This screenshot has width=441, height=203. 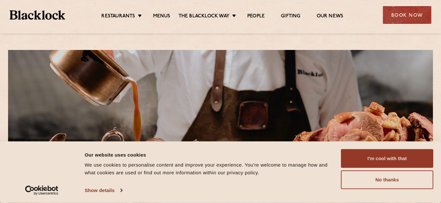 What do you see at coordinates (330, 17) in the screenshot?
I see `a: Our News` at bounding box center [330, 17].